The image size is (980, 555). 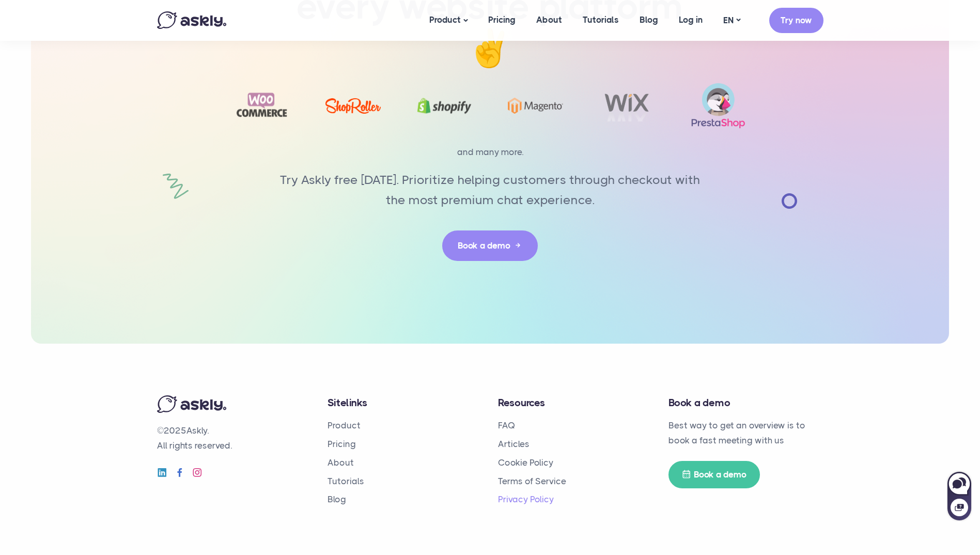 What do you see at coordinates (575, 403) in the screenshot?
I see `h4: Resources` at bounding box center [575, 403].